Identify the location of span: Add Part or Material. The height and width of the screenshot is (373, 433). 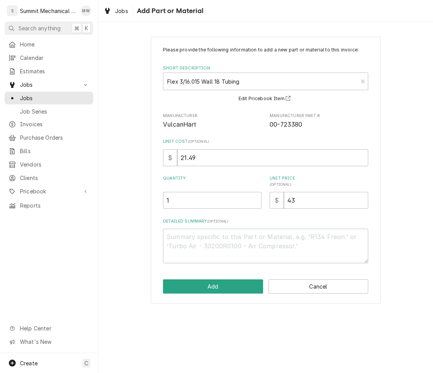
(169, 11).